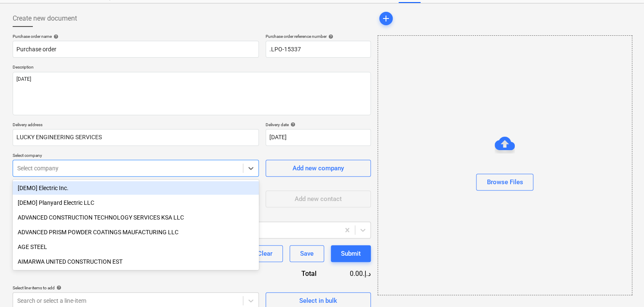 This screenshot has width=644, height=307. Describe the element at coordinates (265, 253) in the screenshot. I see `div: Clear` at that location.